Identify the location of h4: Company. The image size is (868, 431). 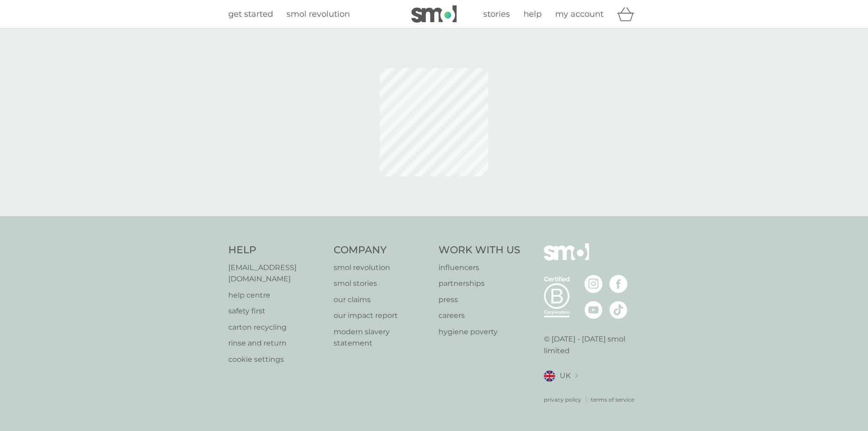
(381, 250).